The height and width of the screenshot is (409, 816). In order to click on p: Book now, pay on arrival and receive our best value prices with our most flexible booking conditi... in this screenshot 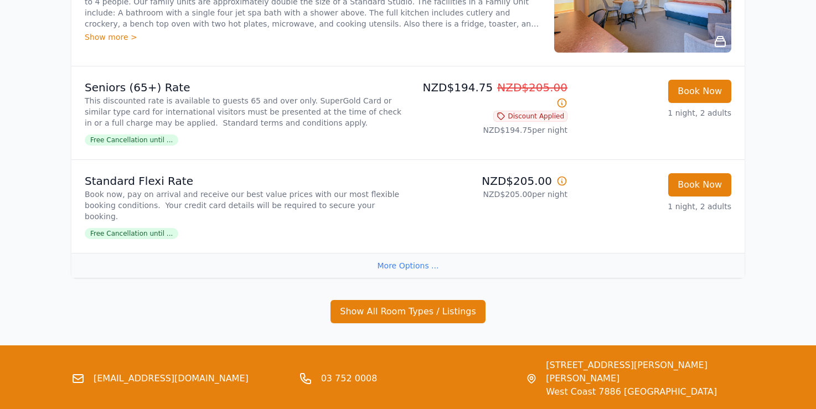, I will do `click(244, 205)`.